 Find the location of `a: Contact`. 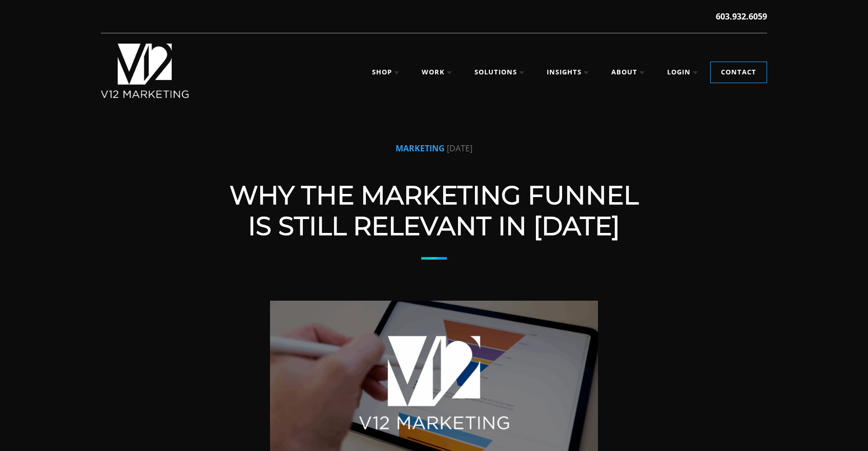

a: Contact is located at coordinates (738, 72).